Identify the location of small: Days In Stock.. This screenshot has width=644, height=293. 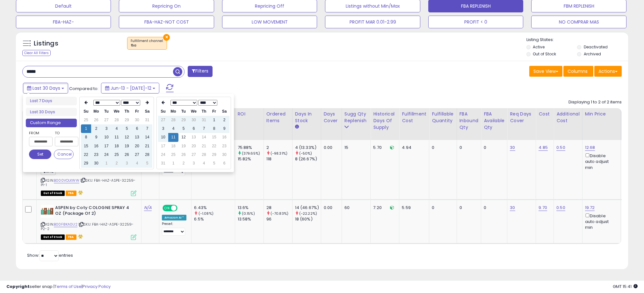
(297, 127).